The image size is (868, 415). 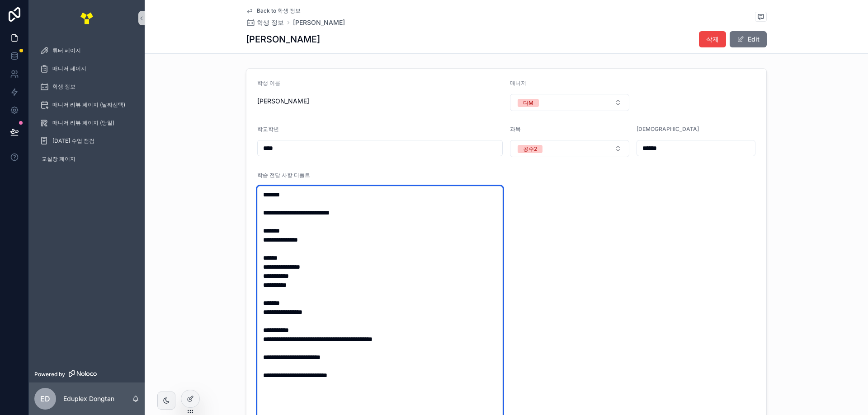 What do you see at coordinates (269, 82) in the screenshot?
I see `span: 학생 이름` at bounding box center [269, 82].